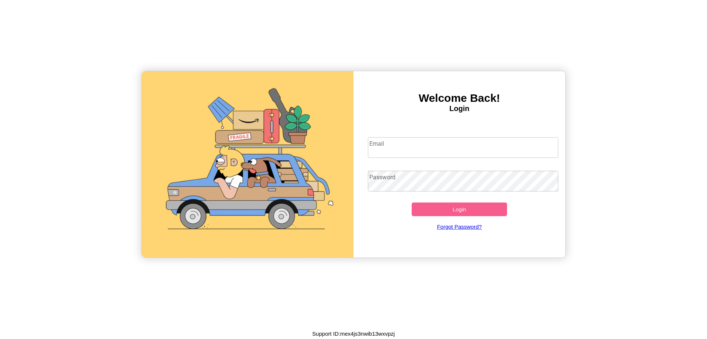  What do you see at coordinates (459, 98) in the screenshot?
I see `h3: Welcome Back!` at bounding box center [459, 98].